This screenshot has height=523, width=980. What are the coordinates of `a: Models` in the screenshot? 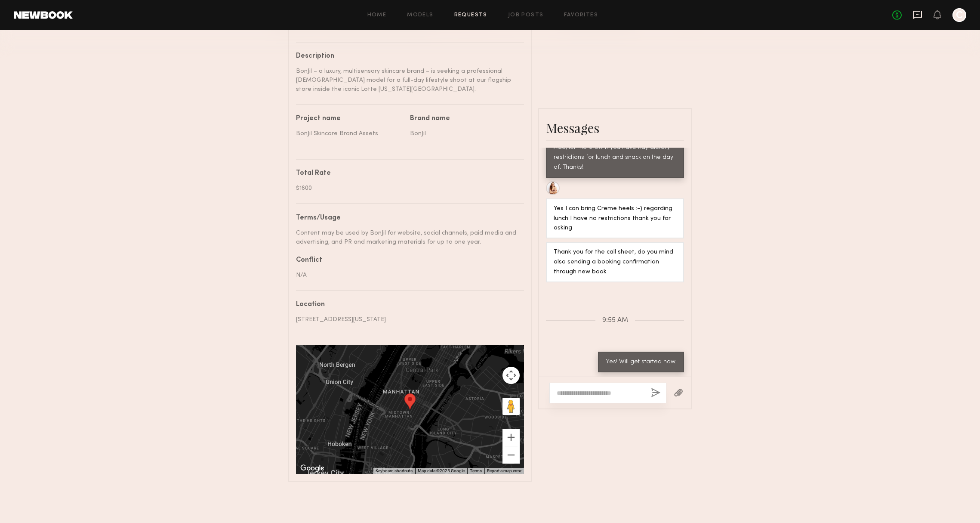 It's located at (419, 15).